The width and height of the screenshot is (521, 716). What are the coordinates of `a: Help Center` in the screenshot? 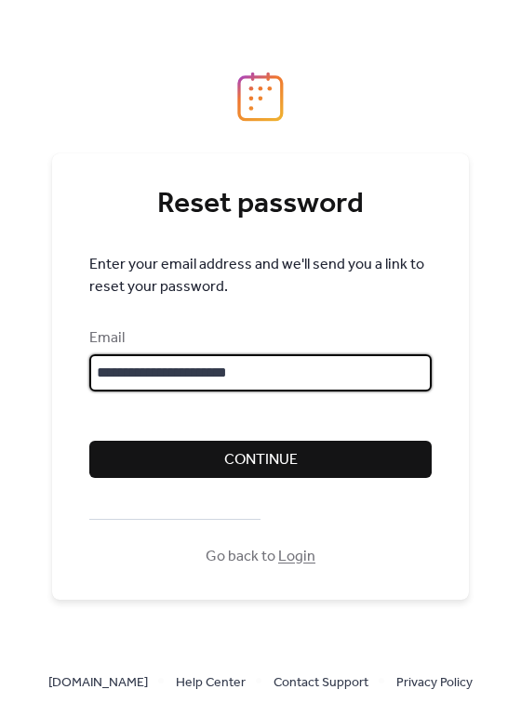 It's located at (210, 682).